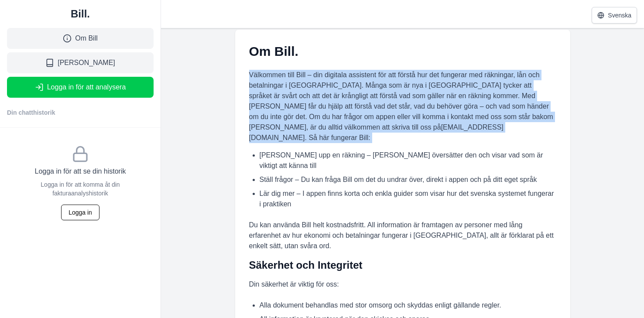 The height and width of the screenshot is (318, 644). What do you see at coordinates (408, 199) in the screenshot?
I see `li: Lär dig mer – I appen finns korta och enkla guider som visar hur det svenska systemet fungerar i ...` at bounding box center [408, 199].